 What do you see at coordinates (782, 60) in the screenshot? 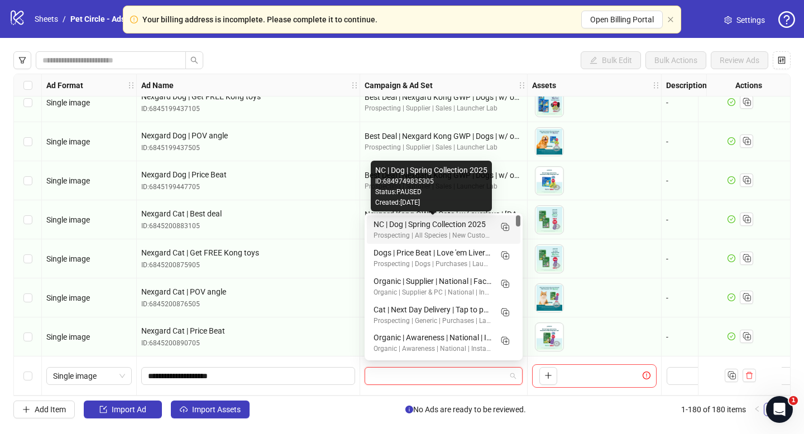
I see `span: control` at bounding box center [782, 60].